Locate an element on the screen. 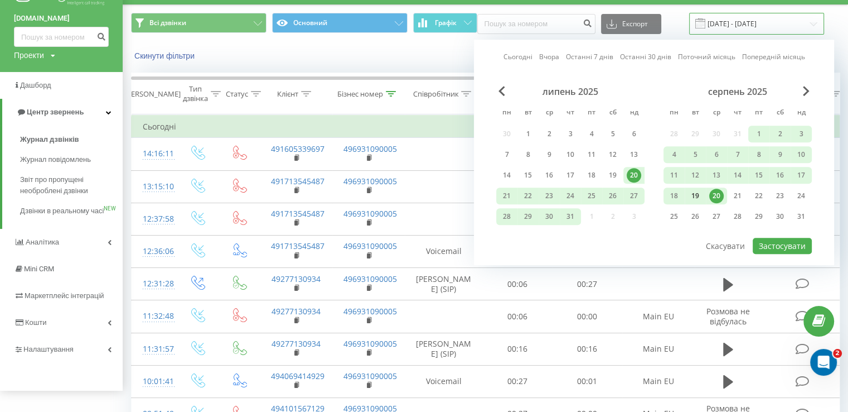 Image resolution: width=848 pixels, height=412 pixels. span: Дашборд is located at coordinates (36, 85).